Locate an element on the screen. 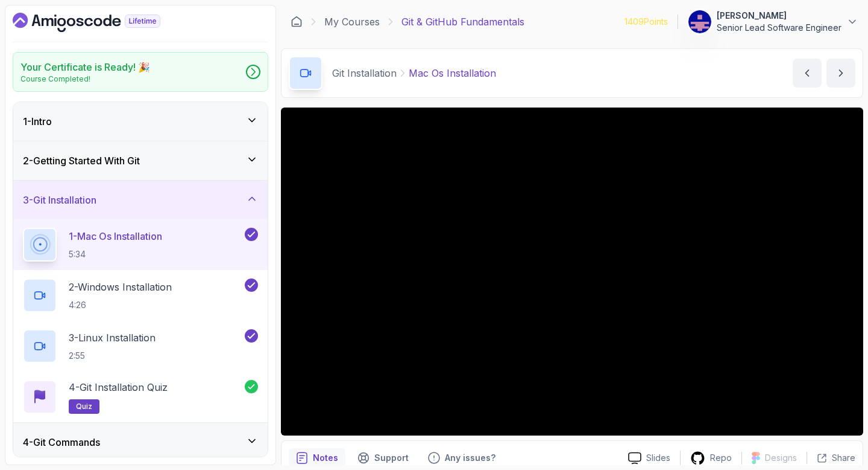 The height and width of the screenshot is (470, 868). p: Senior Lead Software Engineer is located at coordinates (779, 28).